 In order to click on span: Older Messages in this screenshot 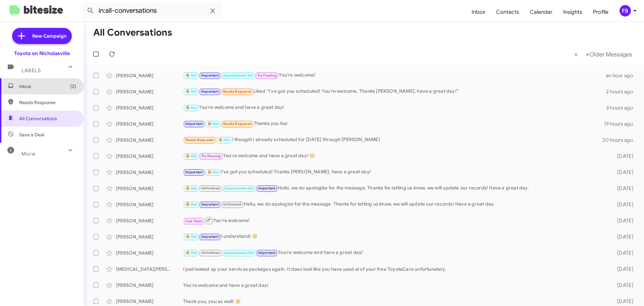, I will do `click(611, 54)`.